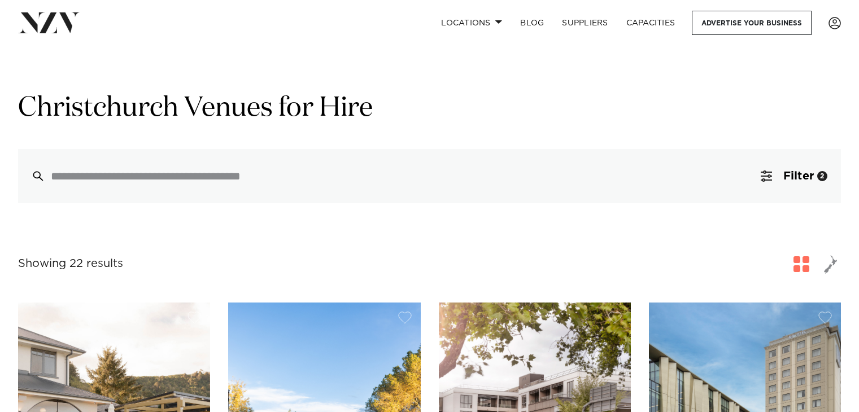 The width and height of the screenshot is (859, 412). I want to click on span: Filter, so click(799, 176).